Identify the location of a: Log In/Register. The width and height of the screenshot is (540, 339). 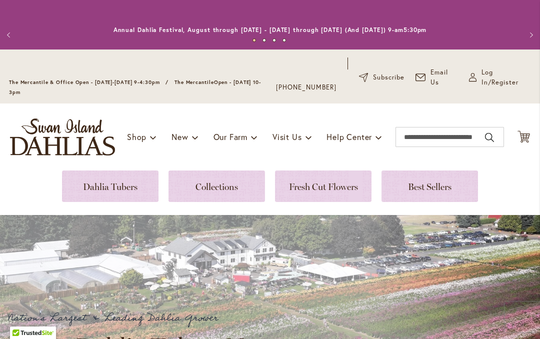
(500, 77).